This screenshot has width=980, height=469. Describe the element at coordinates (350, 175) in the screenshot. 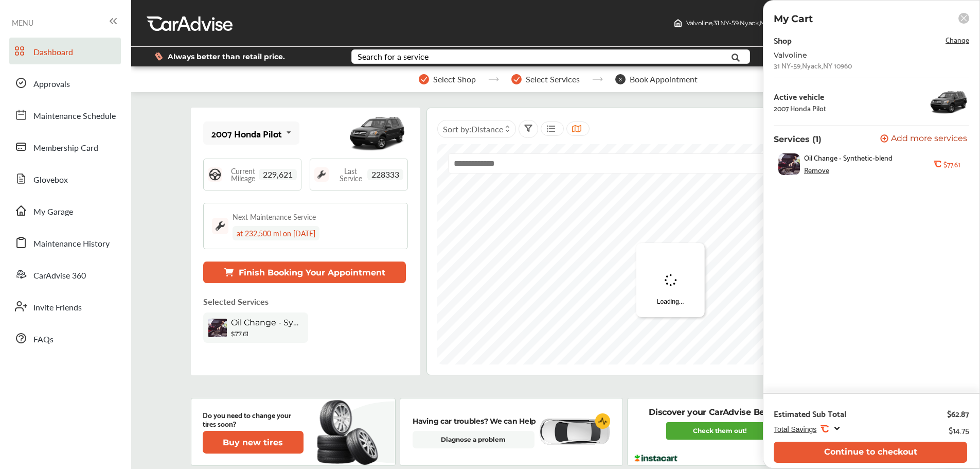

I see `span: Last Service` at that location.